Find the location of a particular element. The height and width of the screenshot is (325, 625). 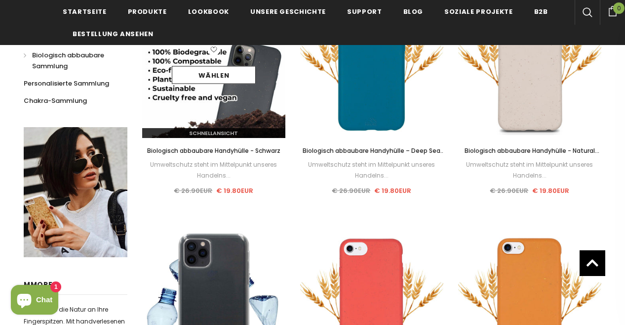

span: Soziale Projekte is located at coordinates (479, 11).